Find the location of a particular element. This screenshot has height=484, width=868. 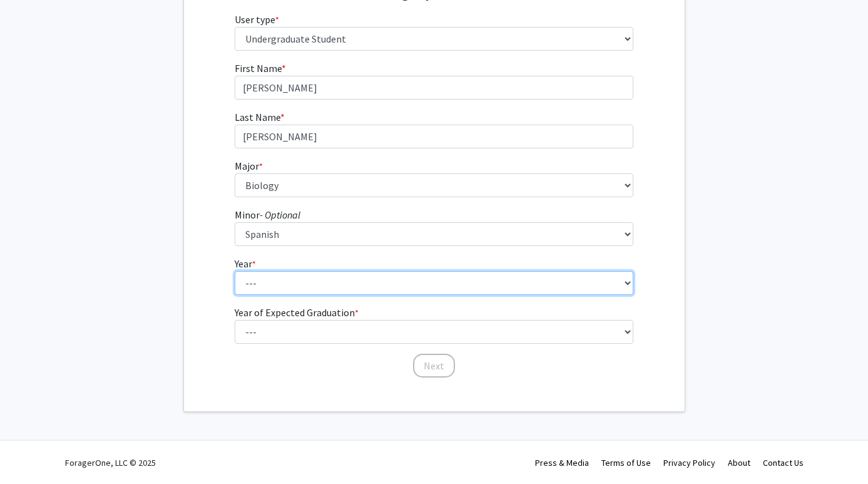

label: Year of Expected Graduation is located at coordinates (297, 313).